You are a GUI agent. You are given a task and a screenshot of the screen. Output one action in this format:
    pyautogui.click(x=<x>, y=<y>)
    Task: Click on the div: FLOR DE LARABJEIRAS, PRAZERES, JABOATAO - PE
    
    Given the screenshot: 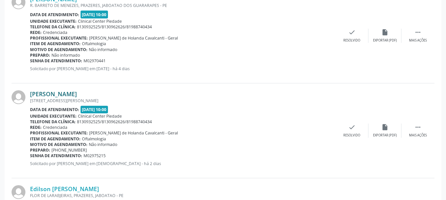 What is the action you would take?
    pyautogui.click(x=183, y=196)
    